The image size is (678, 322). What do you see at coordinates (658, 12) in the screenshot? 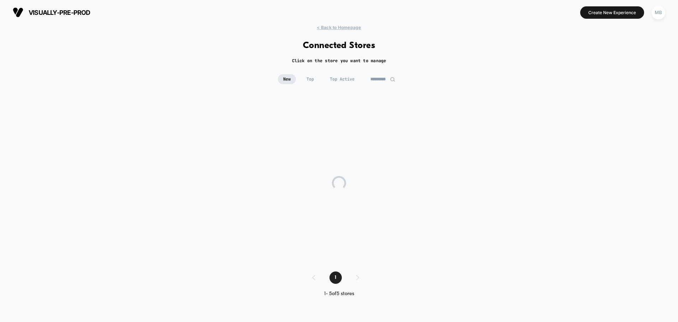
I see `div: MB` at bounding box center [658, 12].